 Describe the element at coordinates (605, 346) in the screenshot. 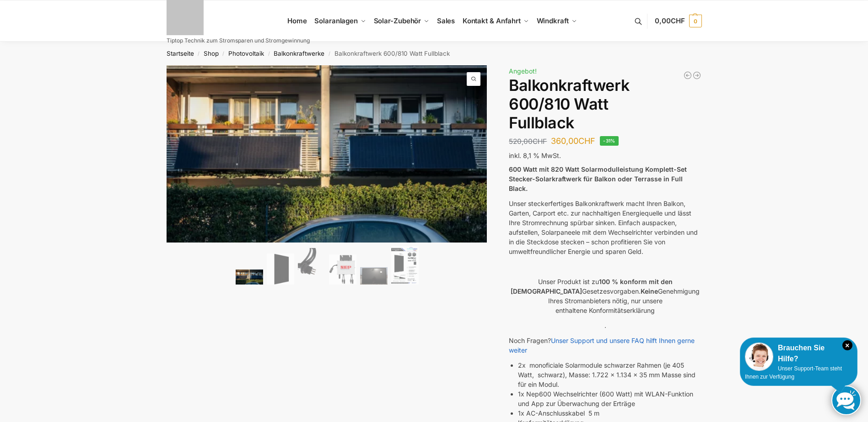

I see `p: Noch Fragen?` at that location.